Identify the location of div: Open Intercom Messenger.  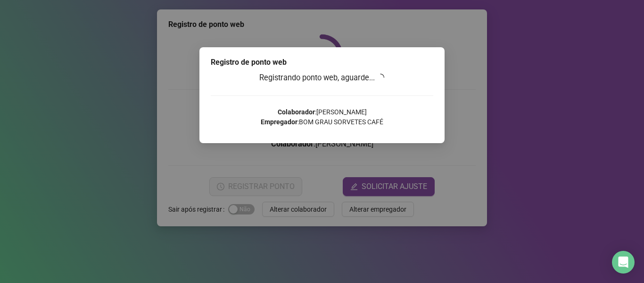
(624, 262).